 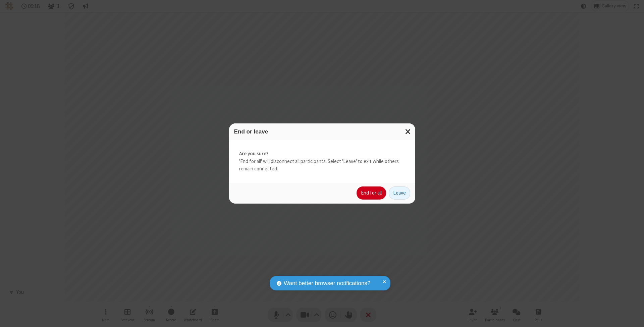 What do you see at coordinates (327, 284) in the screenshot?
I see `span: Want better browser notifications?` at bounding box center [327, 284].